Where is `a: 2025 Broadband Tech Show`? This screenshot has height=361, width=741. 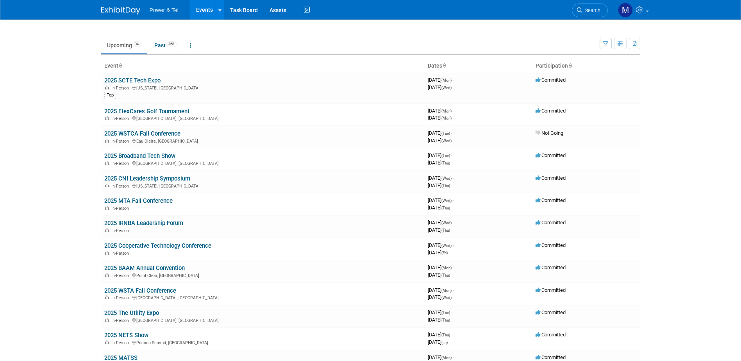 a: 2025 Broadband Tech Show is located at coordinates (140, 156).